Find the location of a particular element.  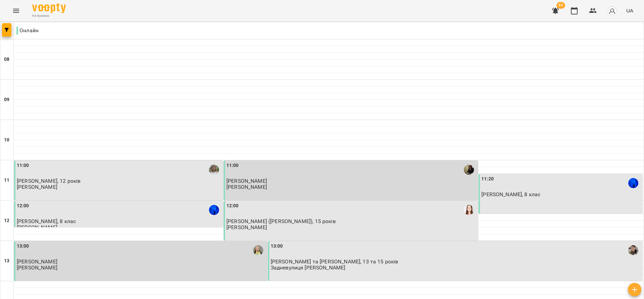

div: Мосійчук Яна Михайлівна is located at coordinates (214, 170).